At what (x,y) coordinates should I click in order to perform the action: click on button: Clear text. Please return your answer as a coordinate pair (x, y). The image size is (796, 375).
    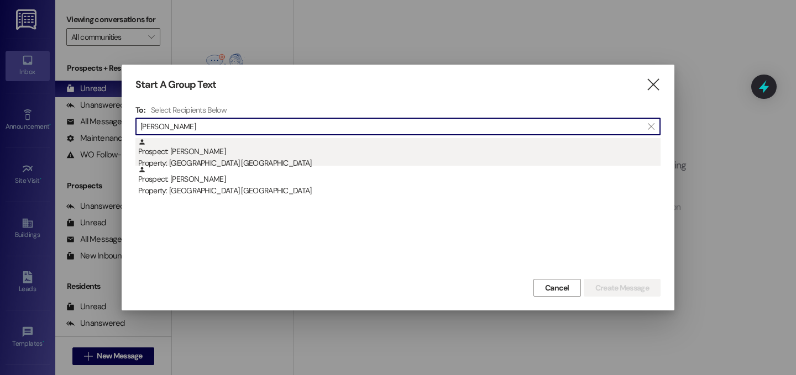
    Looking at the image, I should click on (651, 127).